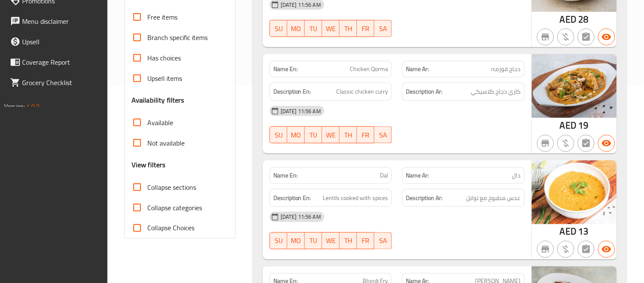 The height and width of the screenshot is (283, 644). I want to click on span: Collapse sections, so click(172, 187).